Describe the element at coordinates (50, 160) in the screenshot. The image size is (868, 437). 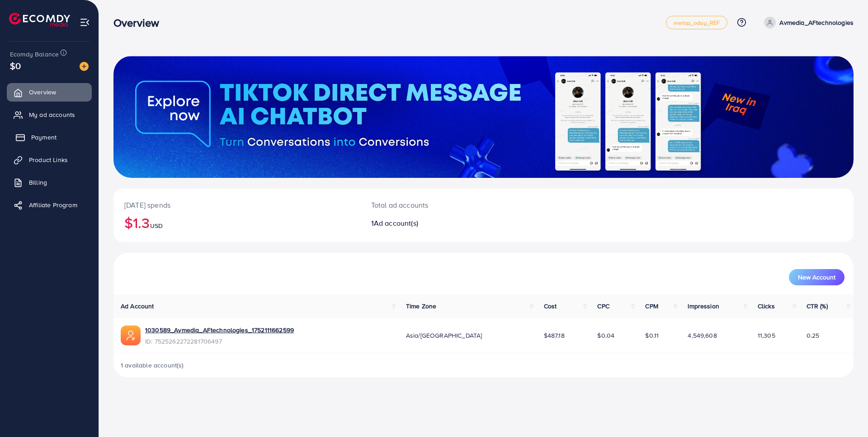
I see `a: Product Links` at that location.